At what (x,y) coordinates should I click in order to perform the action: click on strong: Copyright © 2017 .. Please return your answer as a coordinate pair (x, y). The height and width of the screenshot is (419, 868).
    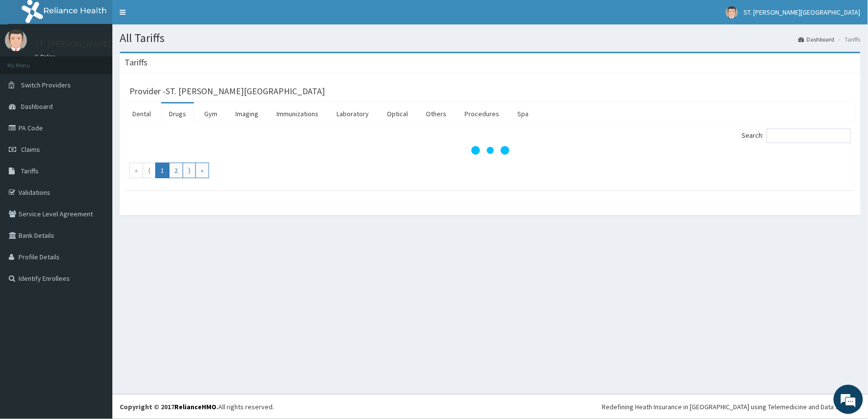
    Looking at the image, I should click on (169, 407).